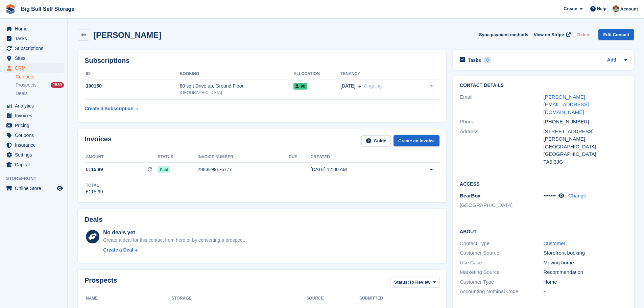 The height and width of the screenshot is (308, 644). I want to click on span: Tasks, so click(35, 38).